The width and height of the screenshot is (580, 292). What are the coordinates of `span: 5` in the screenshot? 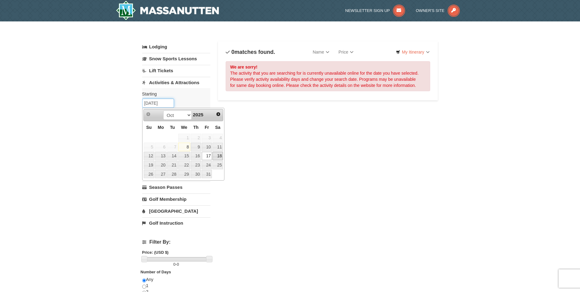 It's located at (149, 147).